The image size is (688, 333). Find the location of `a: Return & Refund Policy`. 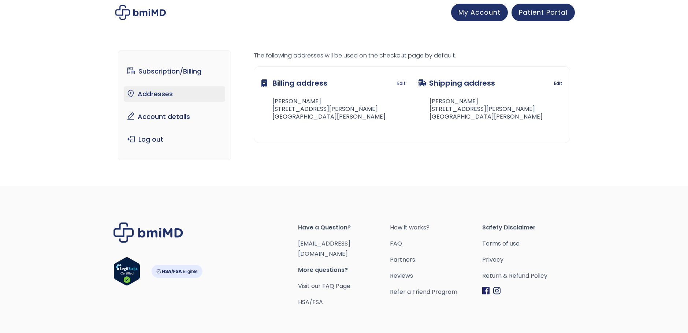

a: Return & Refund Policy is located at coordinates (528, 276).